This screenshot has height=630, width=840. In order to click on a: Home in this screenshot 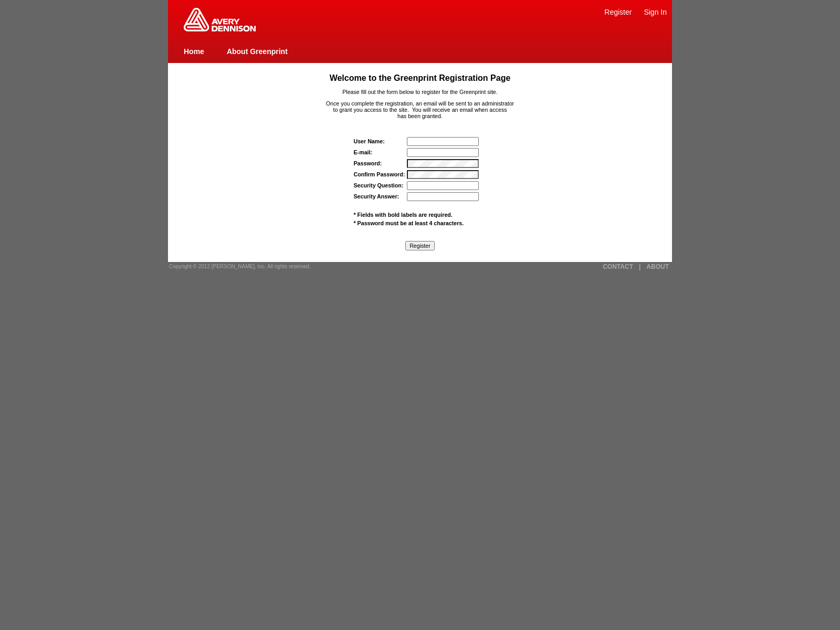, I will do `click(194, 51)`.